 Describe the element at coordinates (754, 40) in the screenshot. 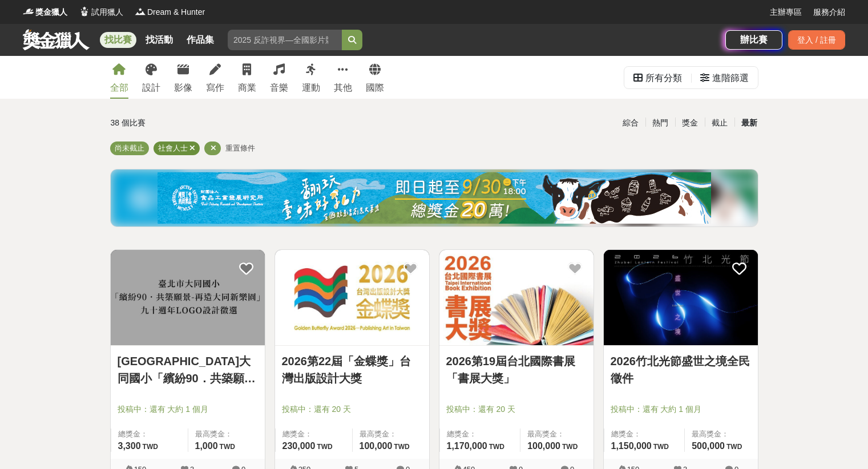

I see `a: 辦比賽` at that location.